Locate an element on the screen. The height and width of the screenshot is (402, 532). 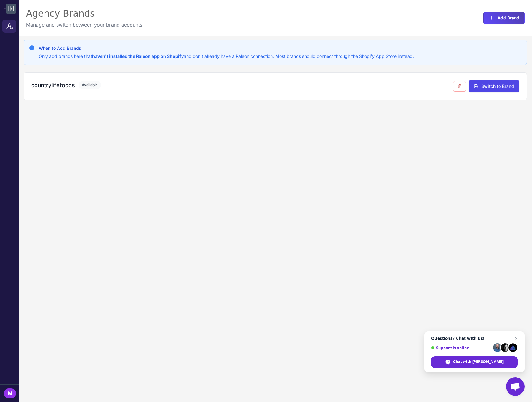
span: Available is located at coordinates (90, 85).